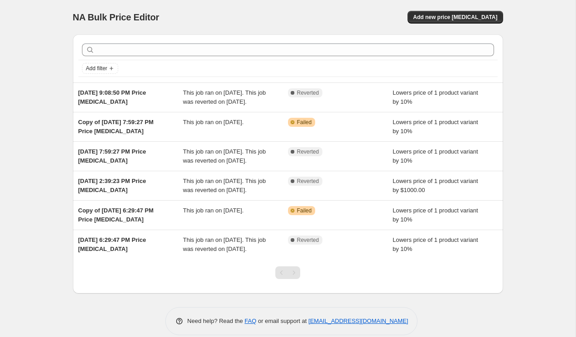 The height and width of the screenshot is (337, 576). I want to click on span: Lowers price of 1 product variant by $1000.00, so click(435, 185).